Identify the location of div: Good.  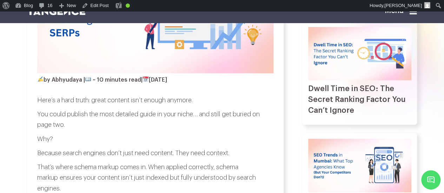
(128, 6).